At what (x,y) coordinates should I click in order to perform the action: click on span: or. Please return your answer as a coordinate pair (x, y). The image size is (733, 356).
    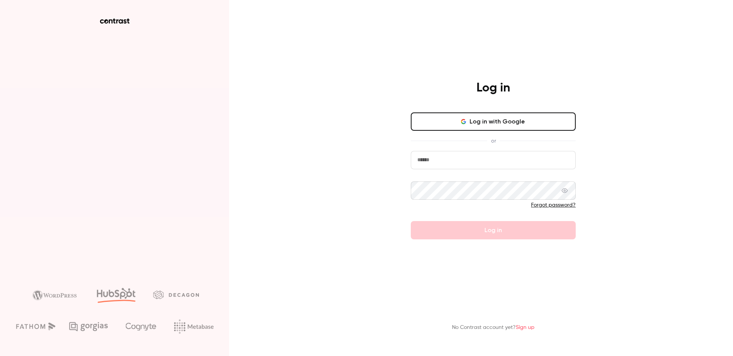
    Looking at the image, I should click on (493, 141).